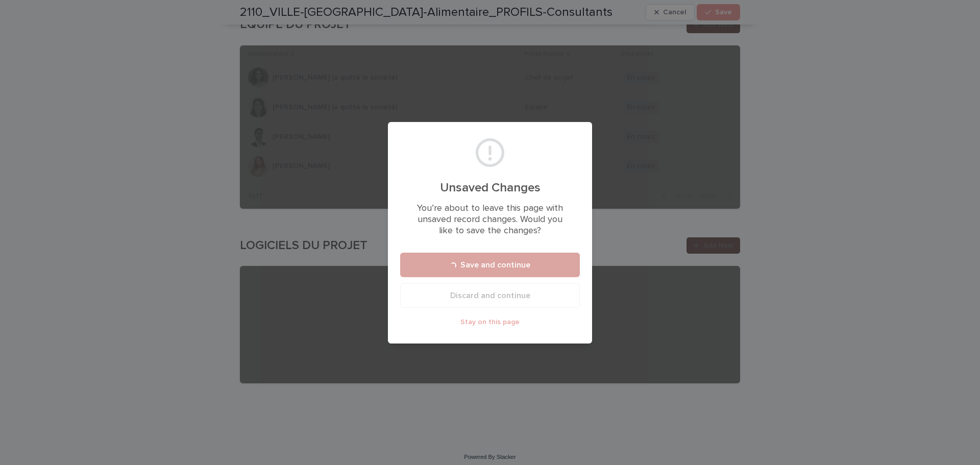  Describe the element at coordinates (490, 322) in the screenshot. I see `button: Stay on this page` at that location.